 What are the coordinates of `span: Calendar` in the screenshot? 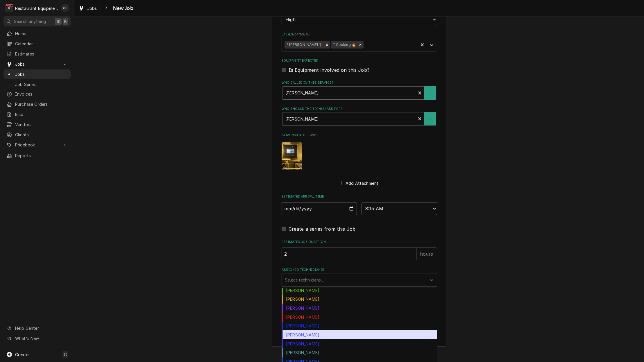 It's located at (41, 44).